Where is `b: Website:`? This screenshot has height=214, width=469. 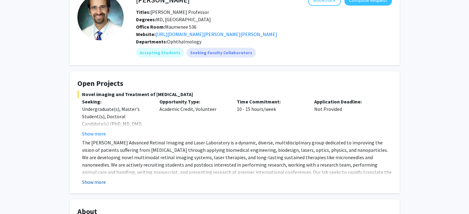
b: Website: is located at coordinates (145, 34).